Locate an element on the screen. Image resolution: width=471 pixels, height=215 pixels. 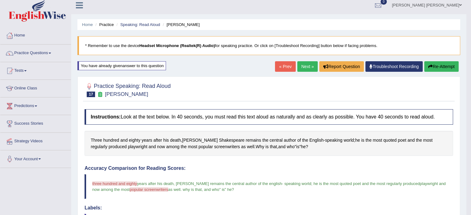
a: Practice Questions is located at coordinates (36, 52).